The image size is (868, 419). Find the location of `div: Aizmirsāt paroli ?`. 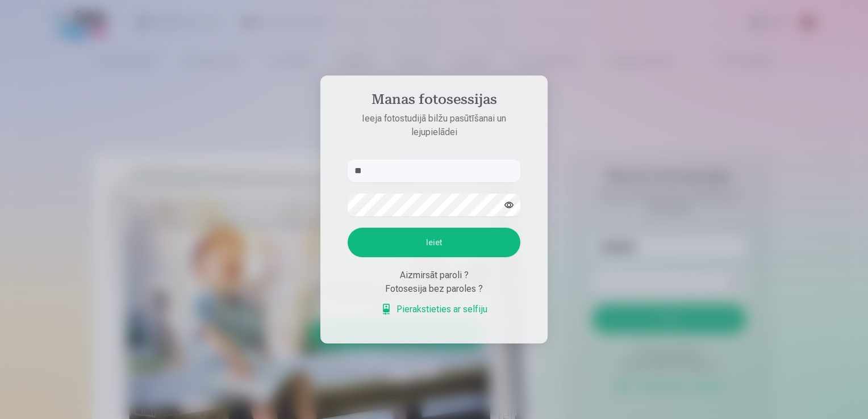

div: Aizmirsāt paroli ? is located at coordinates (434, 275).